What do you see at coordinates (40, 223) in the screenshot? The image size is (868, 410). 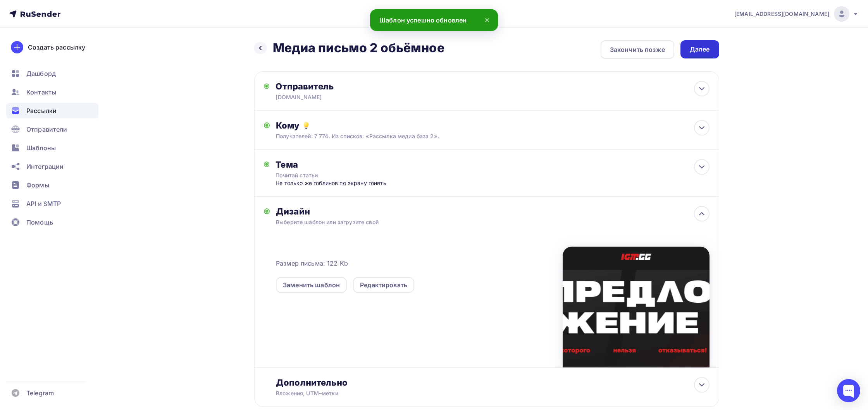 I see `span: Помощь` at bounding box center [40, 223].